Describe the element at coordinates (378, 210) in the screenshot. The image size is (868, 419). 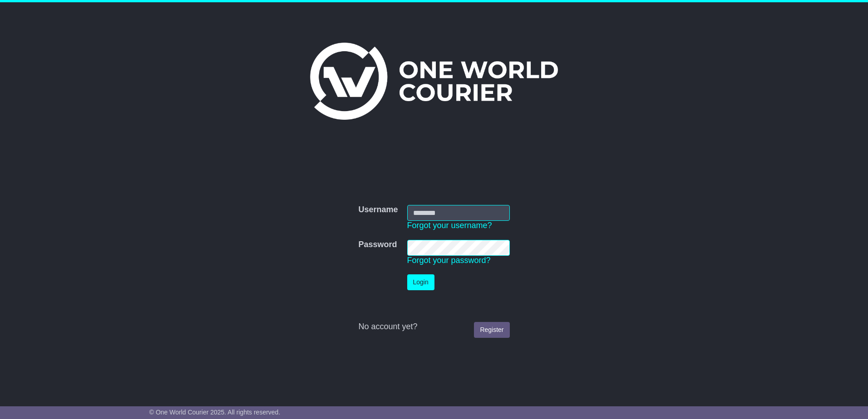
I see `label: Username` at that location.